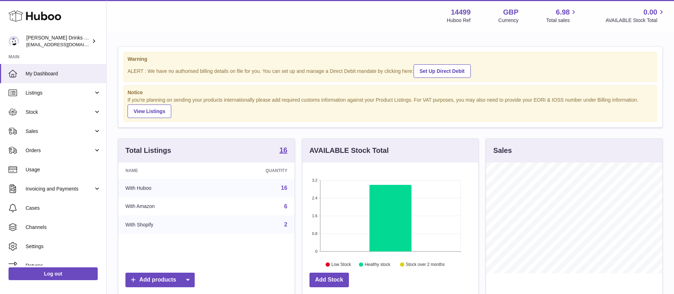 This screenshot has height=294, width=674. What do you see at coordinates (509, 20) in the screenshot?
I see `div: Currency` at bounding box center [509, 20].